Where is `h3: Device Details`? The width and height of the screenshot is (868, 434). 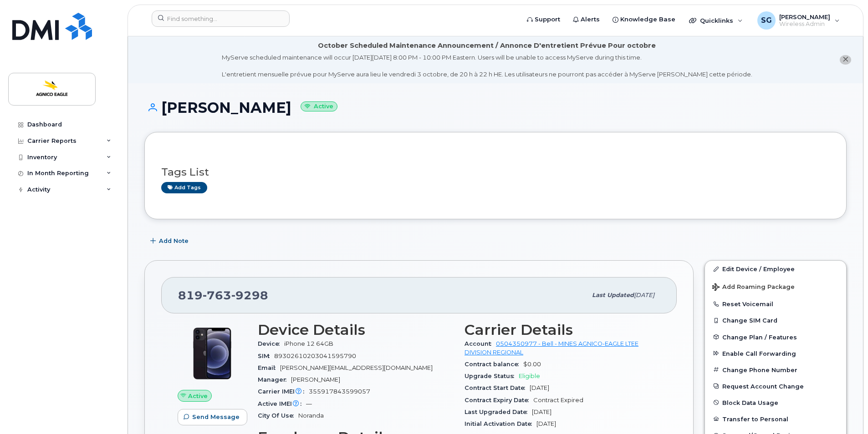
h3: Device Details is located at coordinates (356, 329).